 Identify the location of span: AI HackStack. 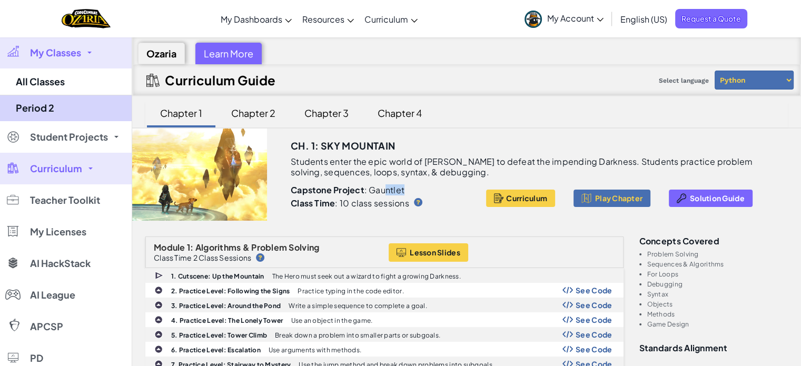
(60, 263).